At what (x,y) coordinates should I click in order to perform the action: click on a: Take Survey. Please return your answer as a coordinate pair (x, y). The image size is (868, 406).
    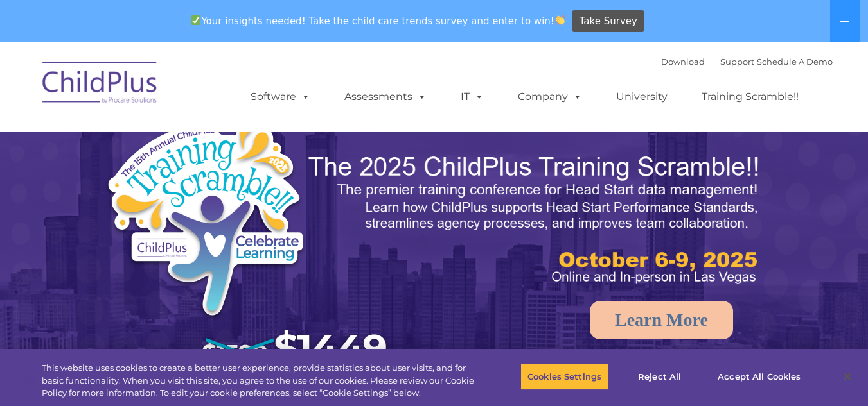
    Looking at the image, I should click on (608, 21).